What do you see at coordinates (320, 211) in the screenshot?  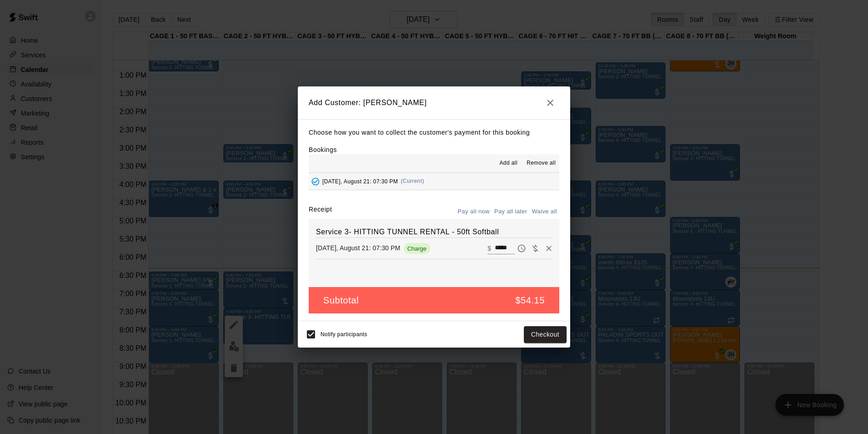 I see `label: Receipt` at bounding box center [320, 211].